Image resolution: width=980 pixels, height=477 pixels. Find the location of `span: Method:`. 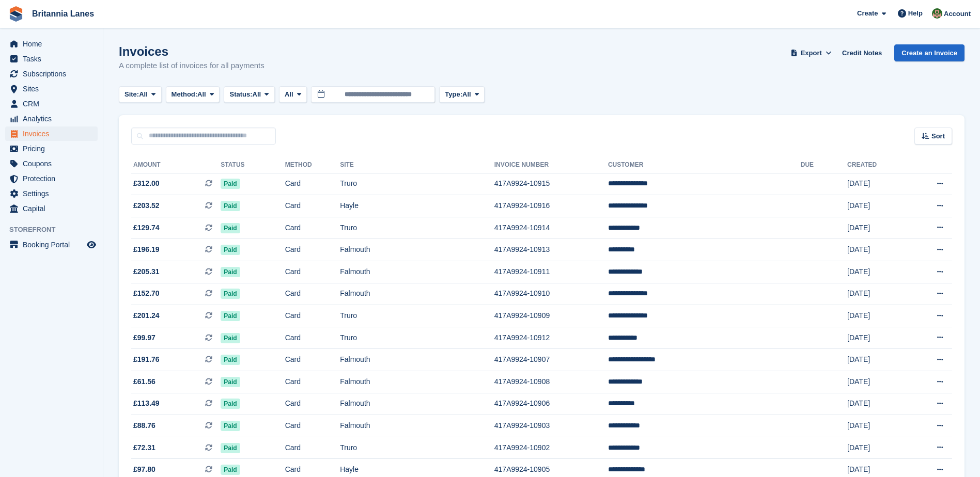

span: Method: is located at coordinates (184, 94).